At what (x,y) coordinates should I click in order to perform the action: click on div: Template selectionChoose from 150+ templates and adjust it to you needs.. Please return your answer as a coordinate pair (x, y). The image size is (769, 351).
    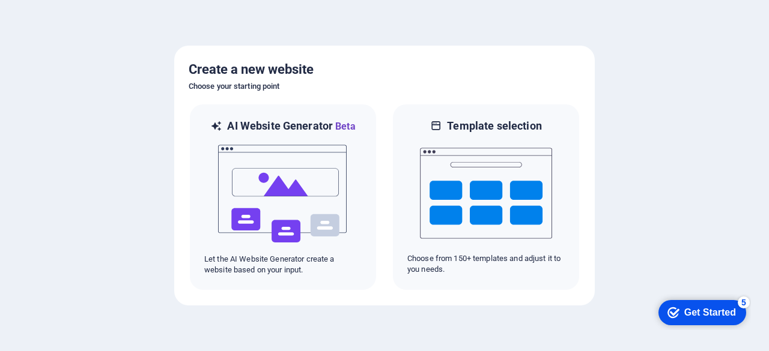
    Looking at the image, I should click on (486, 197).